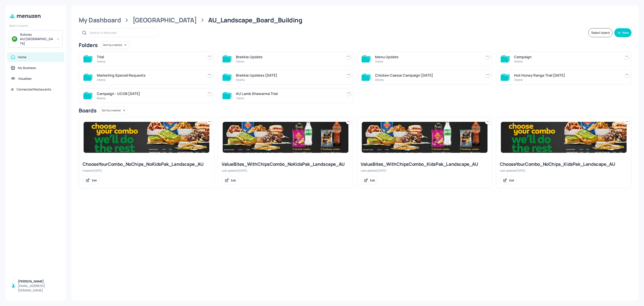  What do you see at coordinates (626, 33) in the screenshot?
I see `div: New` at bounding box center [626, 33].